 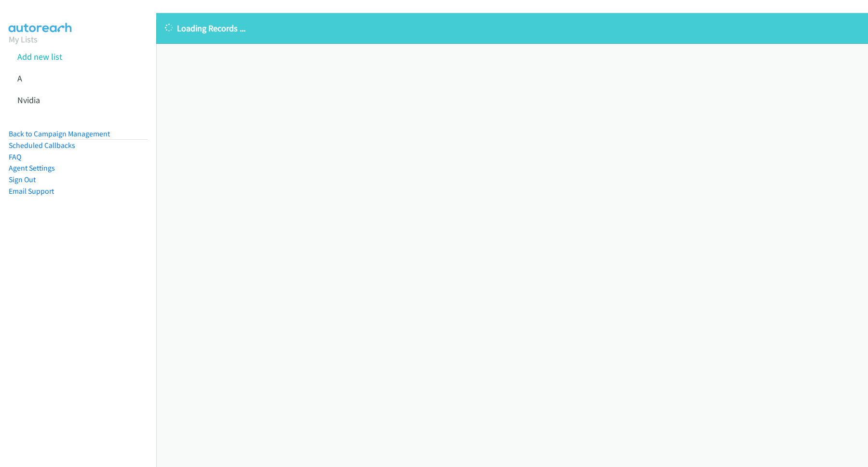 What do you see at coordinates (32, 190) in the screenshot?
I see `a: Email Support` at bounding box center [32, 190].